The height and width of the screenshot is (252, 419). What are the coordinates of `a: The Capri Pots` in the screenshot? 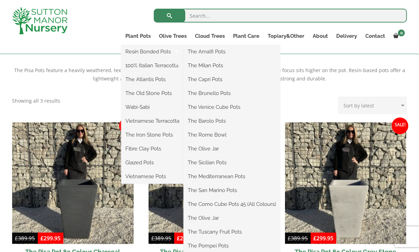 It's located at (232, 79).